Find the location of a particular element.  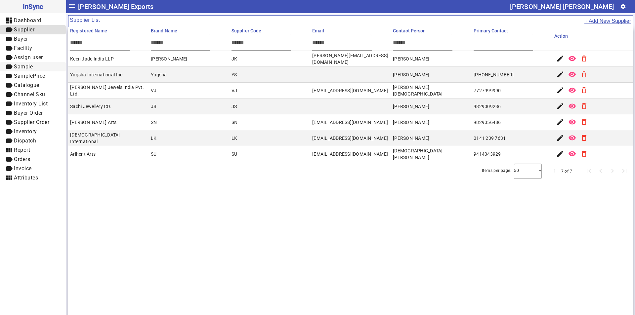

mat-card-header: Supplier List is located at coordinates (351, 21).